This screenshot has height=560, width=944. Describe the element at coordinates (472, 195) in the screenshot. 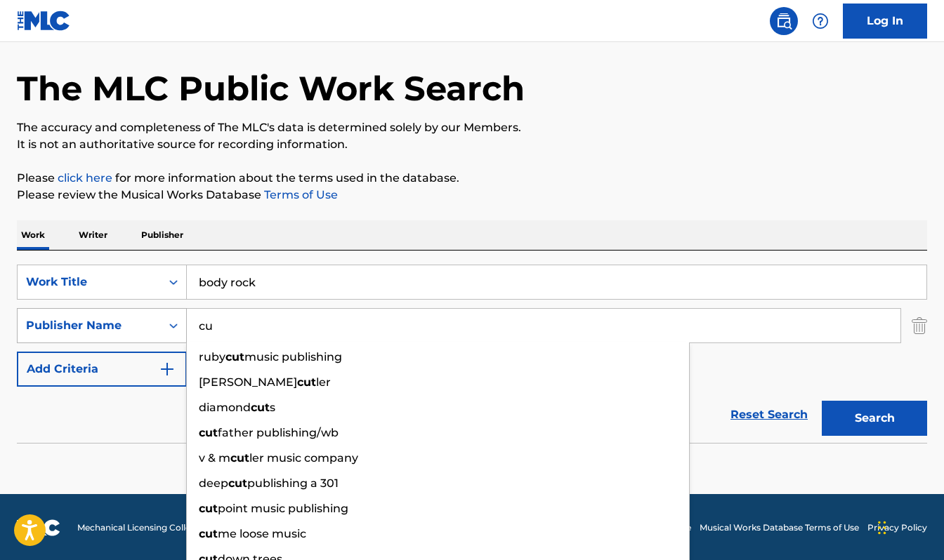

I see `p: Please review the Musical Works Database` at that location.